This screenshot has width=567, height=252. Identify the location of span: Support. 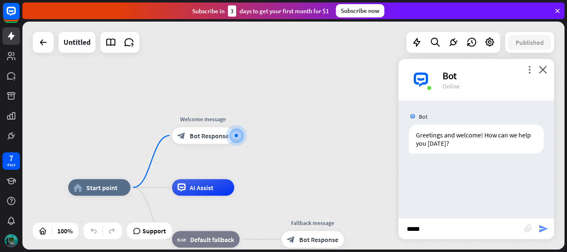
(154, 231).